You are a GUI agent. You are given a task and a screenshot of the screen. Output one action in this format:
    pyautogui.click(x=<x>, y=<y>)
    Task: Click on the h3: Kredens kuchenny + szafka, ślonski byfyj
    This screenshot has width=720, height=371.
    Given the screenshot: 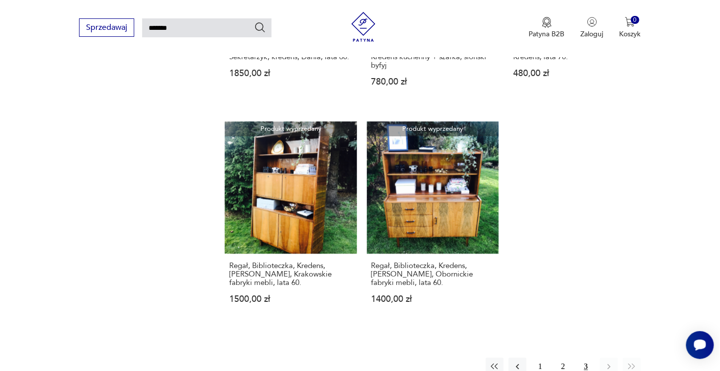 What is the action you would take?
    pyautogui.click(x=433, y=61)
    